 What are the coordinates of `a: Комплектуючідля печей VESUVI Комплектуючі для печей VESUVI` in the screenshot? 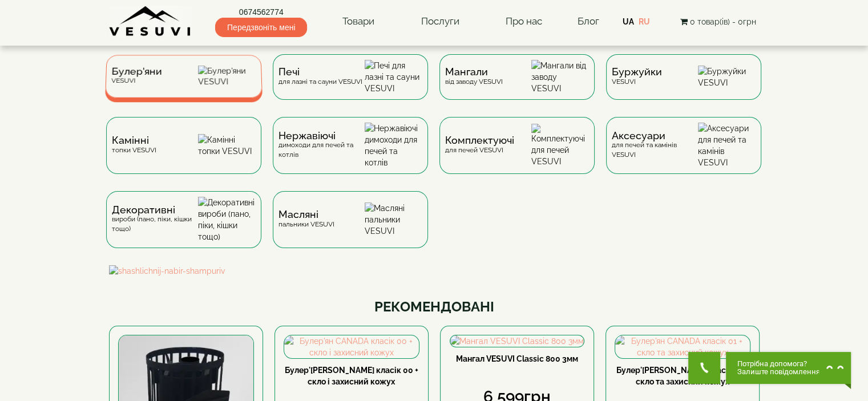 It's located at (517, 154).